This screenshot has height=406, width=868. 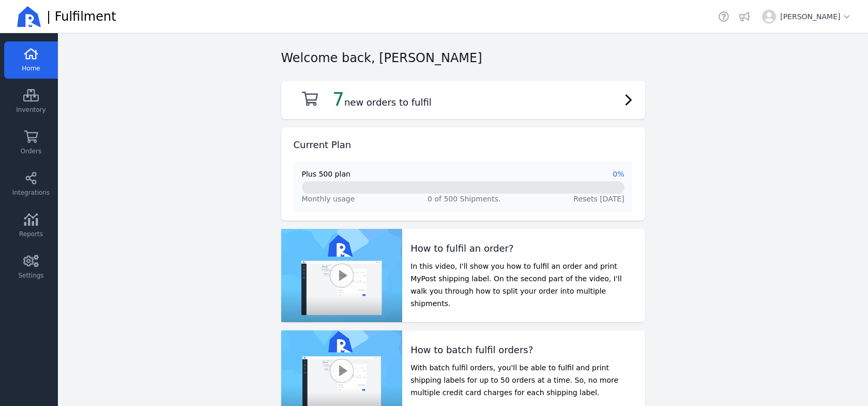 What do you see at coordinates (464, 199) in the screenshot?
I see `span: 0 of 500 Shipments.` at bounding box center [464, 199].